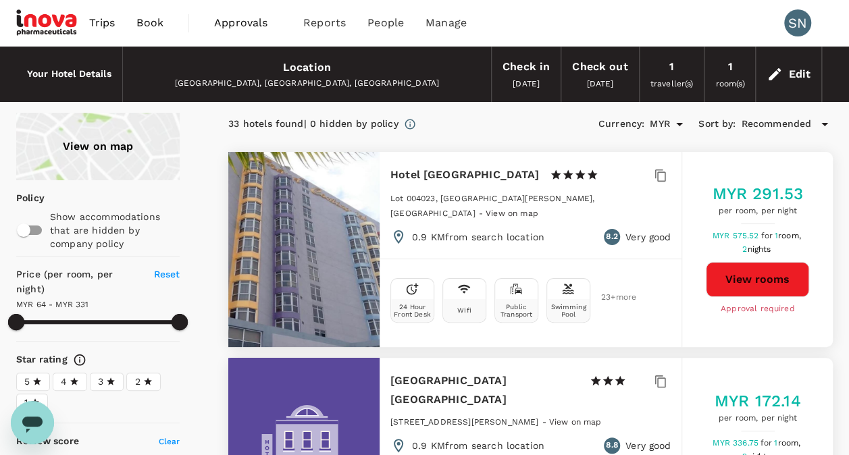  I want to click on h6: Currency :, so click(622, 124).